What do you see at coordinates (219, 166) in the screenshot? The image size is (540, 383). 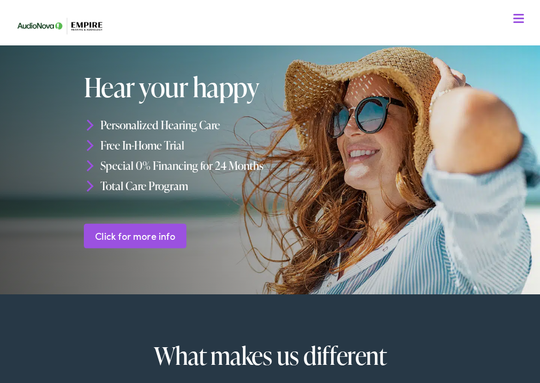 I see `li: Special 0% Financing for 24 Months` at bounding box center [219, 166].